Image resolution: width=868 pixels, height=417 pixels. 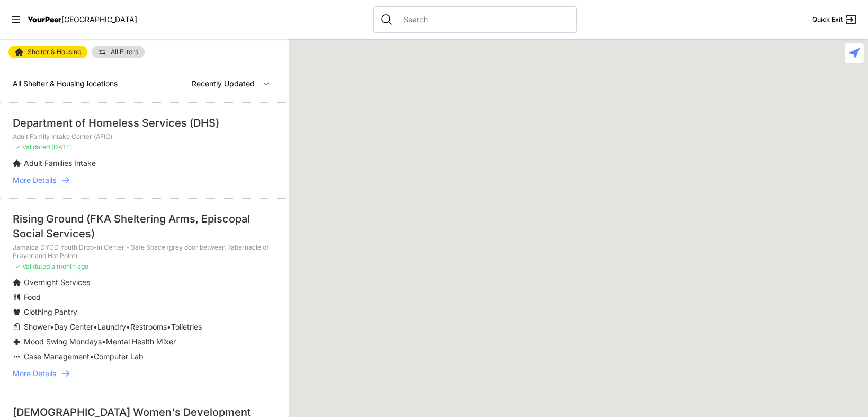 I want to click on span: Shower, so click(x=37, y=326).